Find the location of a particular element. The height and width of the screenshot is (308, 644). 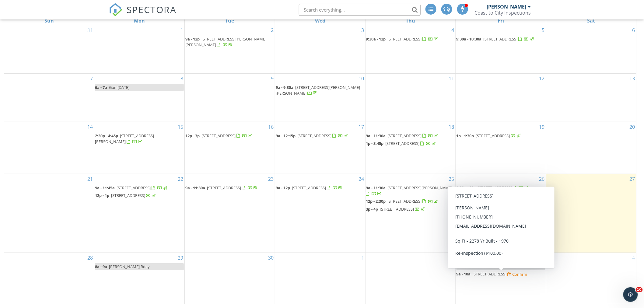

td: Go to September 1, 2025 is located at coordinates (139, 49).